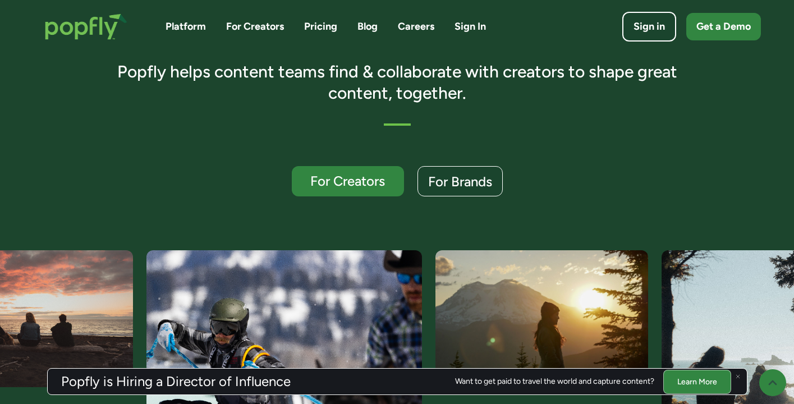 Image resolution: width=794 pixels, height=404 pixels. What do you see at coordinates (697, 381) in the screenshot?
I see `a: Learn More` at bounding box center [697, 381].